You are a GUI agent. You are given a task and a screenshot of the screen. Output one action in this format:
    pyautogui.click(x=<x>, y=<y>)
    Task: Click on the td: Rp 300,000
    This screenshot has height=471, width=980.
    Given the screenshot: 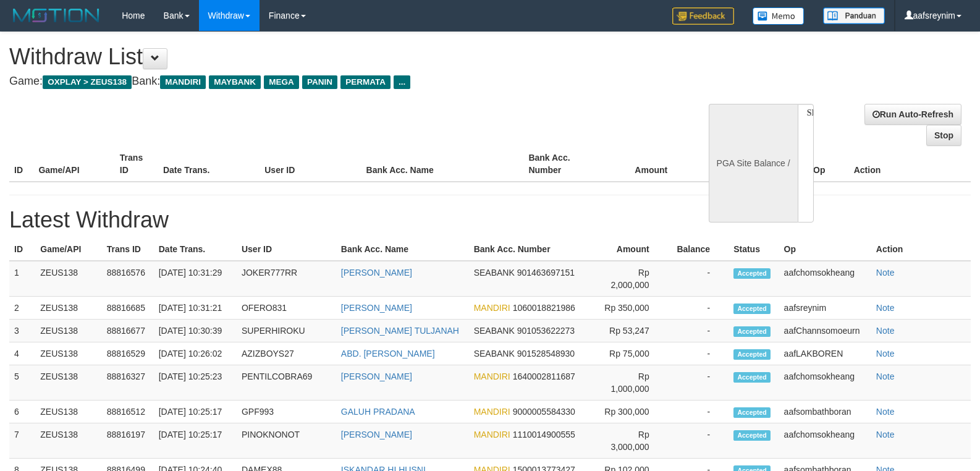 What is the action you would take?
    pyautogui.click(x=632, y=412)
    